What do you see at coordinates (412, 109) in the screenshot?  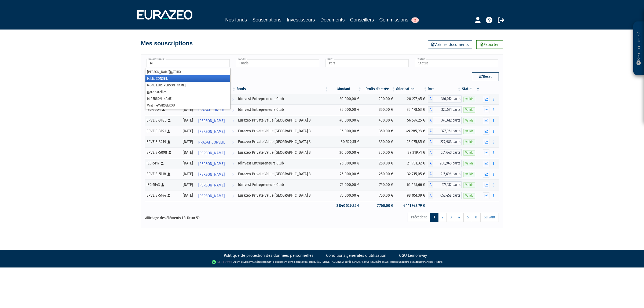 I see `td: 35 478,53 €` at bounding box center [412, 109].